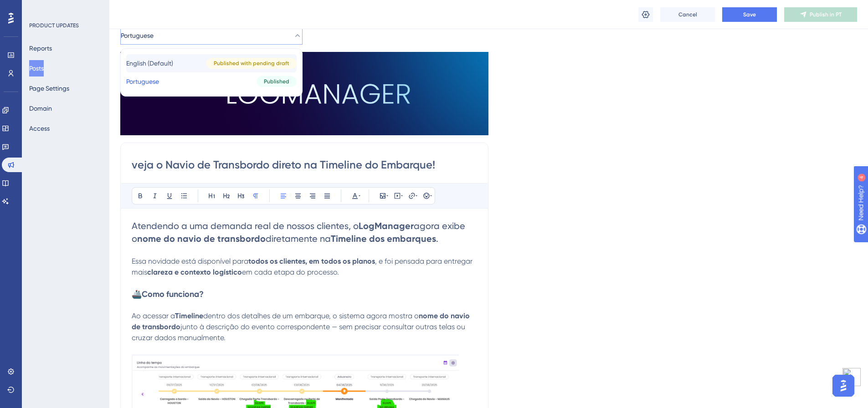 The width and height of the screenshot is (868, 408). What do you see at coordinates (189, 316) in the screenshot?
I see `strong: Timeline` at bounding box center [189, 316].